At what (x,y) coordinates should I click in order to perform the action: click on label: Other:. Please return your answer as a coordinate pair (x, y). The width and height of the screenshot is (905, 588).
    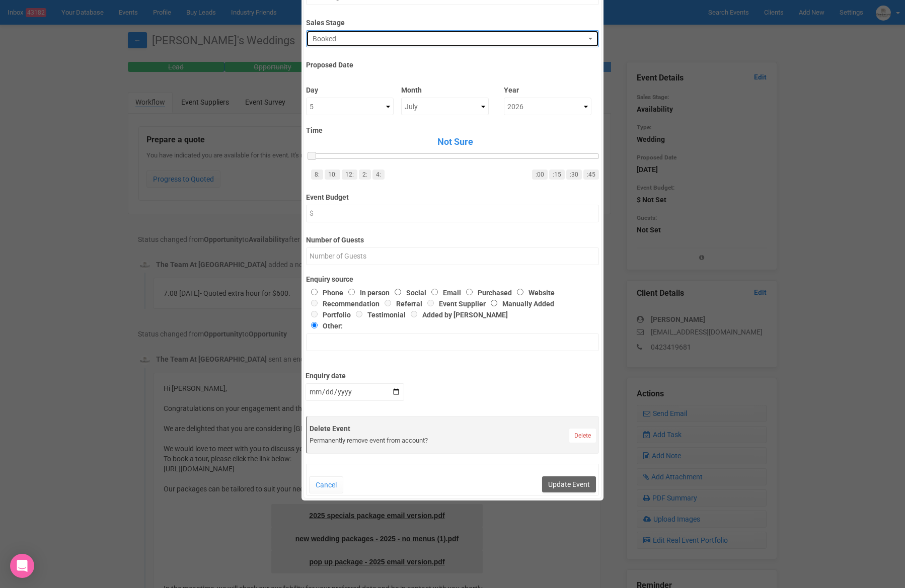
    Looking at the image, I should click on (445, 326).